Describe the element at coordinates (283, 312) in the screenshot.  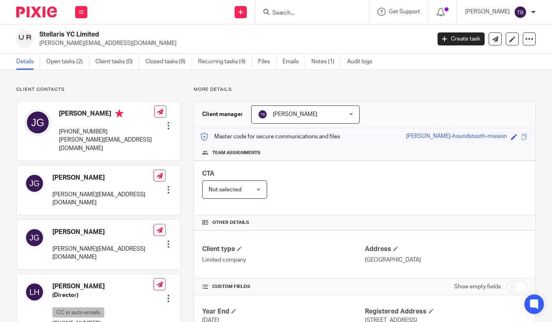
I see `h4: Year End` at that location.